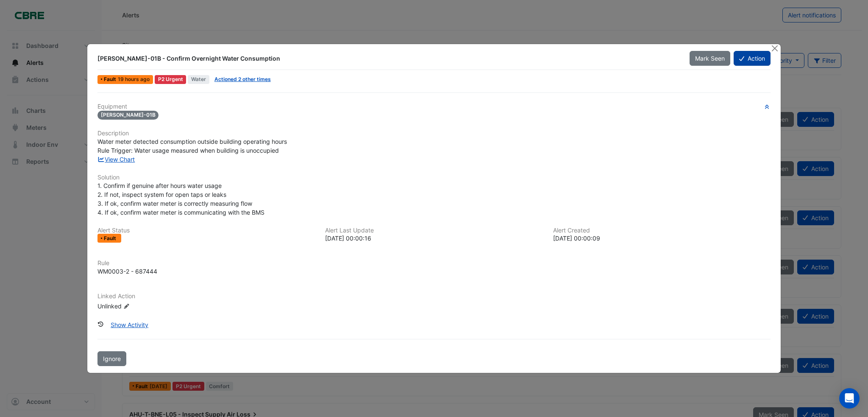 The width and height of the screenshot is (868, 417). I want to click on span: Mark Seen, so click(710, 58).